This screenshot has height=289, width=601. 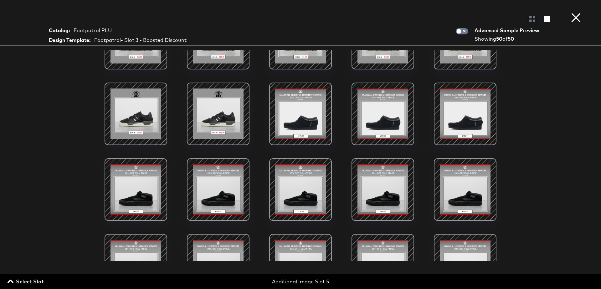 I want to click on strong: Design Template:, so click(x=69, y=40).